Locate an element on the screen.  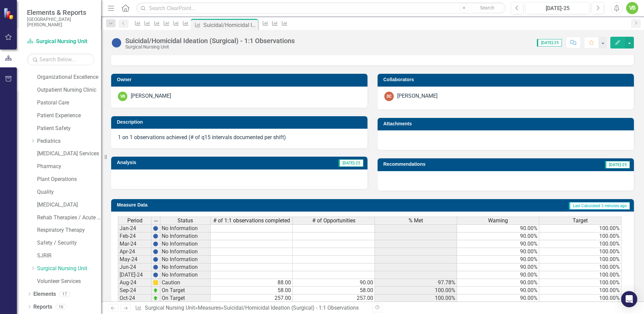
h3: Measure Data is located at coordinates (203, 205).